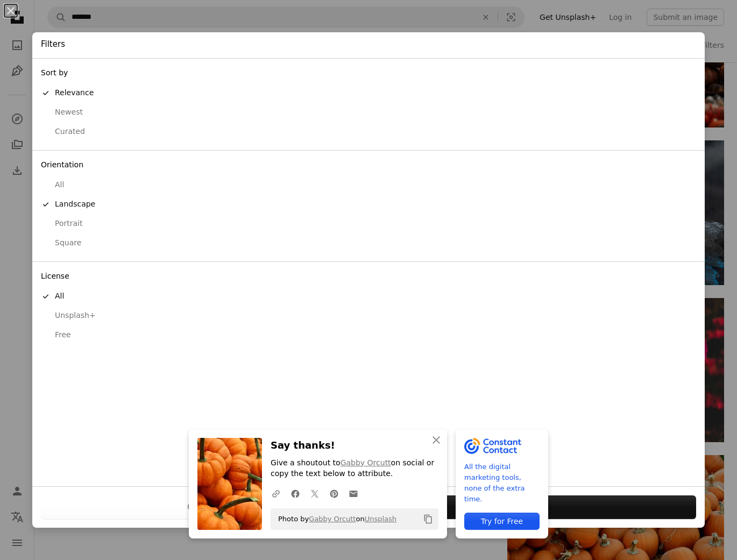 Image resolution: width=737 pixels, height=560 pixels. Describe the element at coordinates (369, 335) in the screenshot. I see `button: Free` at that location.